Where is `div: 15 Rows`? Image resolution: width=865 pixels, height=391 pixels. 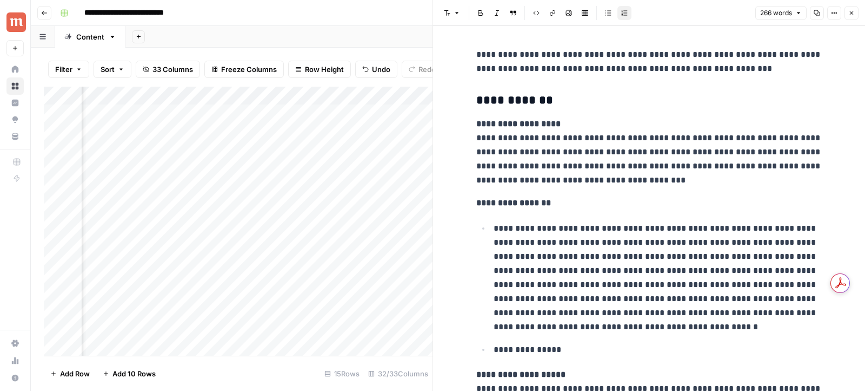
div: 15 Rows is located at coordinates (342, 373).